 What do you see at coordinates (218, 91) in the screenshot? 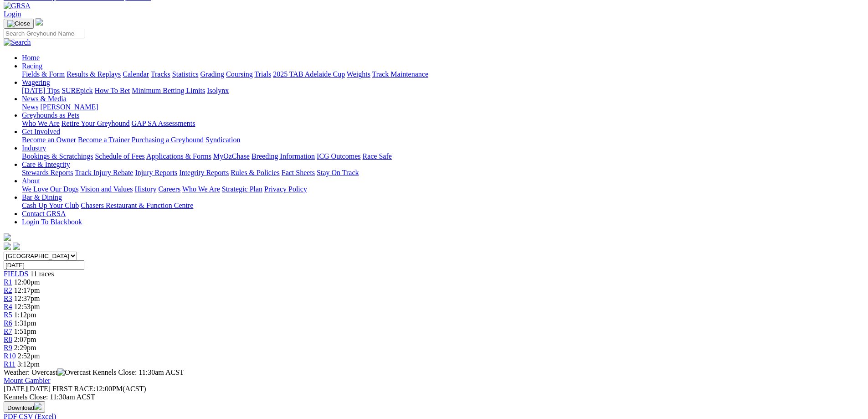
I see `a: Isolynx` at bounding box center [218, 91].